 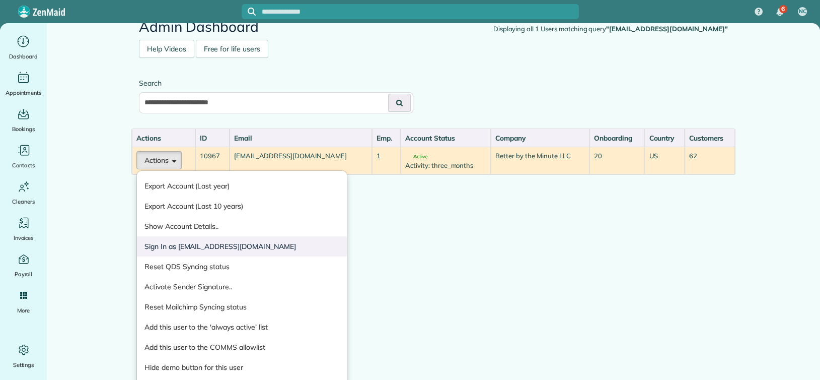 What do you see at coordinates (23, 356) in the screenshot?
I see `a: Settings` at bounding box center [23, 356].